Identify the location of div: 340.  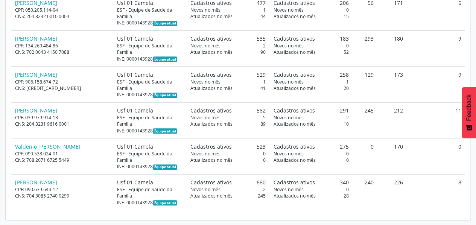
(311, 182).